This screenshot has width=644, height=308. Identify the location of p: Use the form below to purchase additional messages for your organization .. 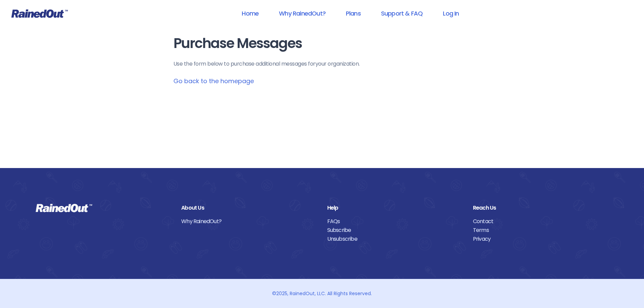
(322, 64).